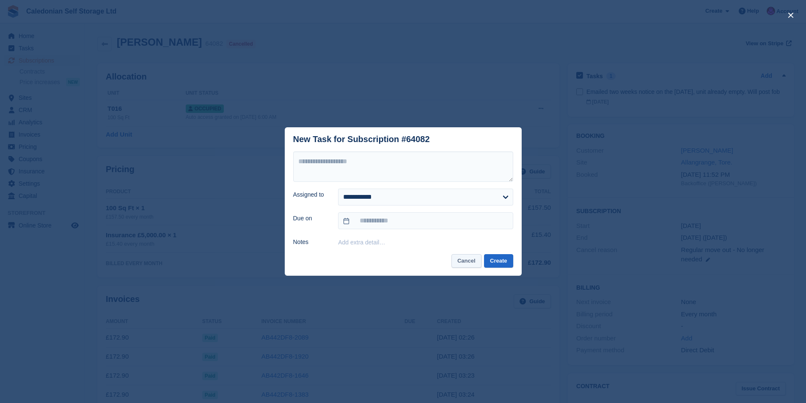 The width and height of the screenshot is (806, 403). I want to click on label: Assigned to, so click(310, 195).